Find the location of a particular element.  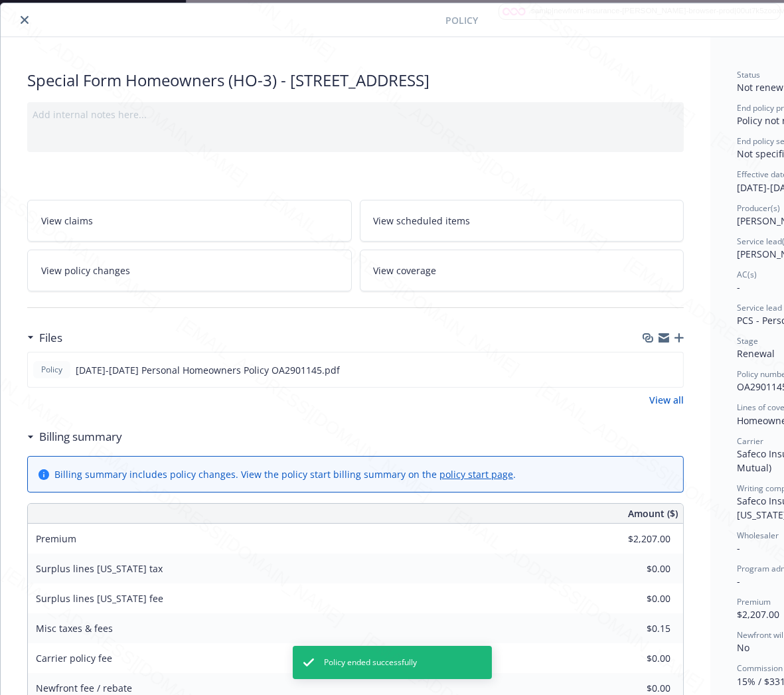

h3: Files is located at coordinates (50, 338).